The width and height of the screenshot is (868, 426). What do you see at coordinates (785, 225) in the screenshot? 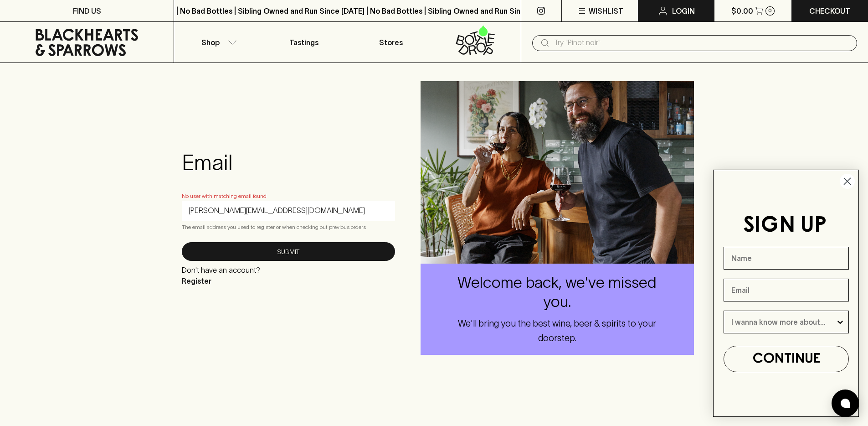
I see `span: SIGN UP` at bounding box center [785, 225].